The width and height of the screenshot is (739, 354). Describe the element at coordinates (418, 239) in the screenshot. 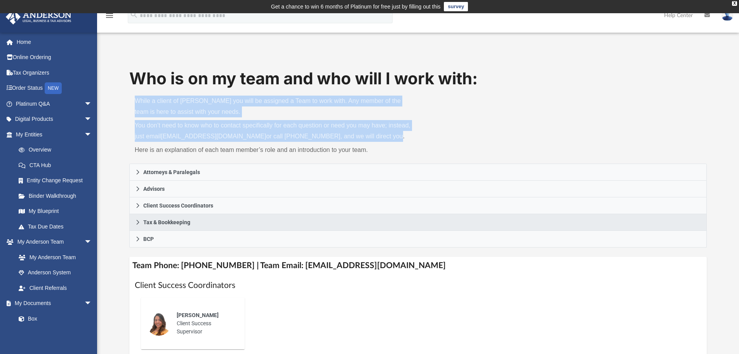

I see `a: BCP` at that location.